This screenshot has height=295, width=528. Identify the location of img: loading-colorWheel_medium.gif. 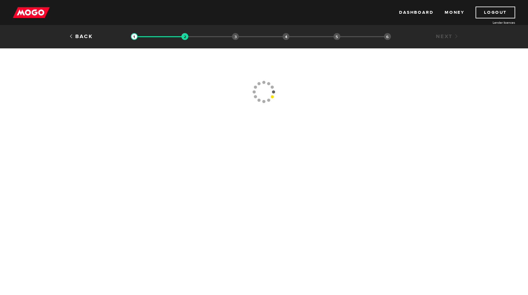
(264, 92).